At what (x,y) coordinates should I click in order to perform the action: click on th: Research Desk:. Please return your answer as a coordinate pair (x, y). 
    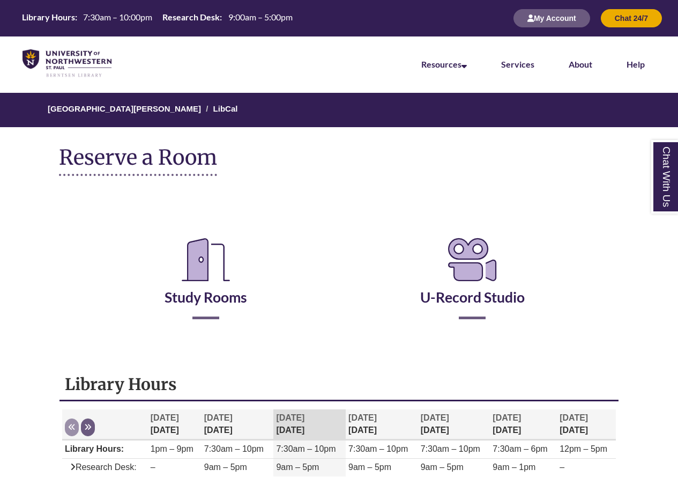
    Looking at the image, I should click on (191, 17).